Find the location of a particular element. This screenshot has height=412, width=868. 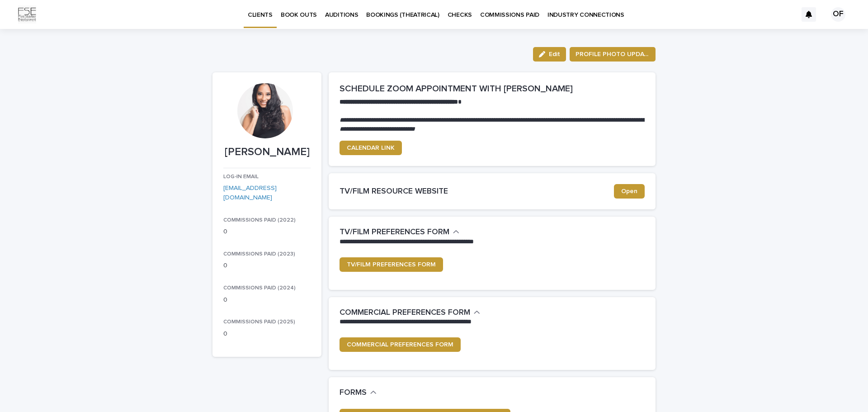

span: COMMISSIONS PAID (2023) is located at coordinates (259, 254).